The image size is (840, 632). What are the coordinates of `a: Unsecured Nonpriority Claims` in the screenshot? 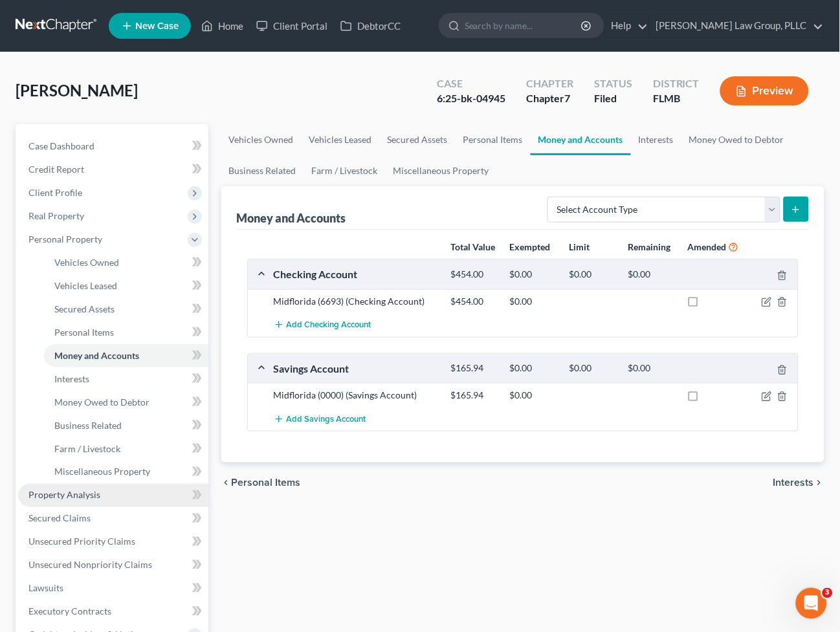 It's located at (113, 565).